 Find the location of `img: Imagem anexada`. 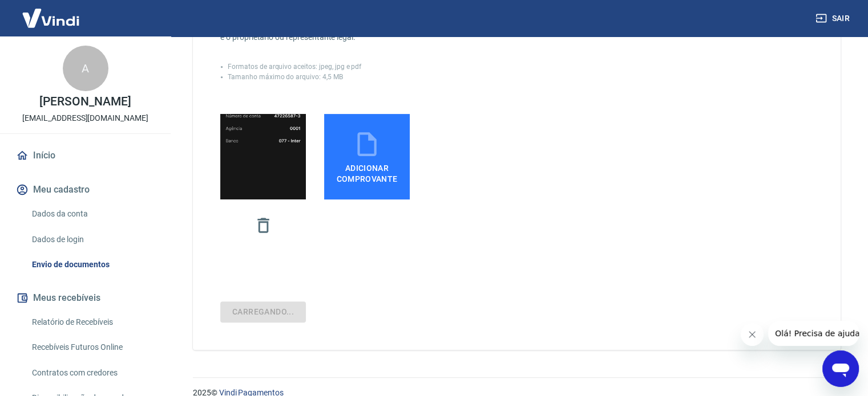

img: Imagem anexada is located at coordinates (263, 156).